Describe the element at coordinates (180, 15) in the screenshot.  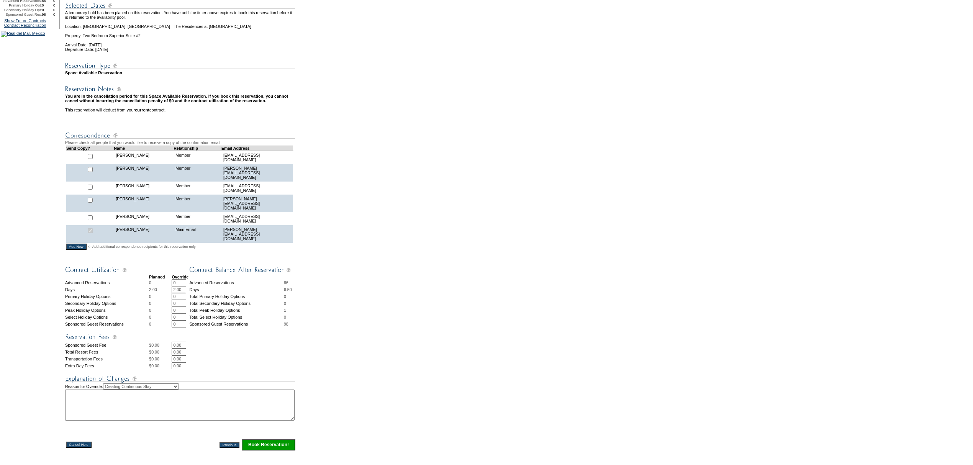
I see `td: A temporary hold has been placed on this reservation. You have until the timer above expires to b...` at that location.